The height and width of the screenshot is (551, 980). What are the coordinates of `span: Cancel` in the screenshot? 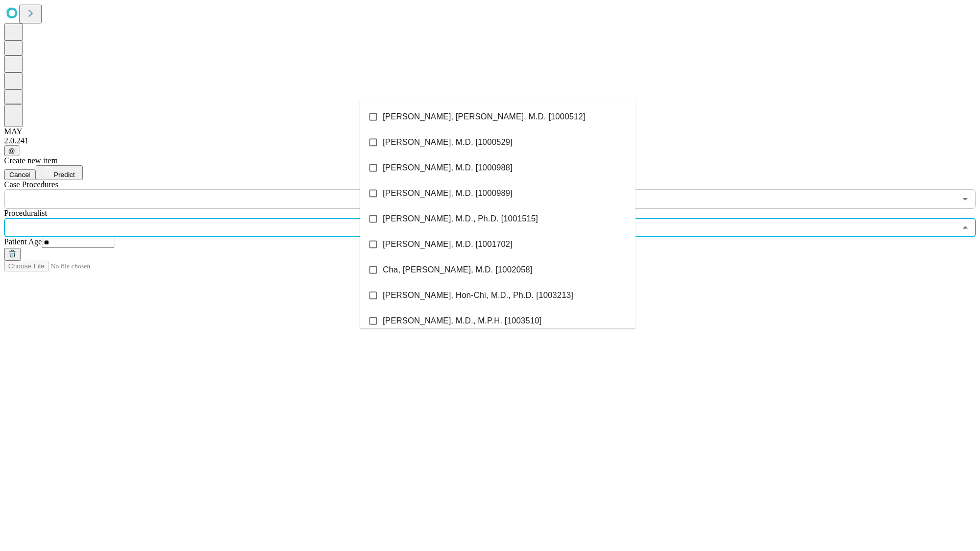 It's located at (20, 174).